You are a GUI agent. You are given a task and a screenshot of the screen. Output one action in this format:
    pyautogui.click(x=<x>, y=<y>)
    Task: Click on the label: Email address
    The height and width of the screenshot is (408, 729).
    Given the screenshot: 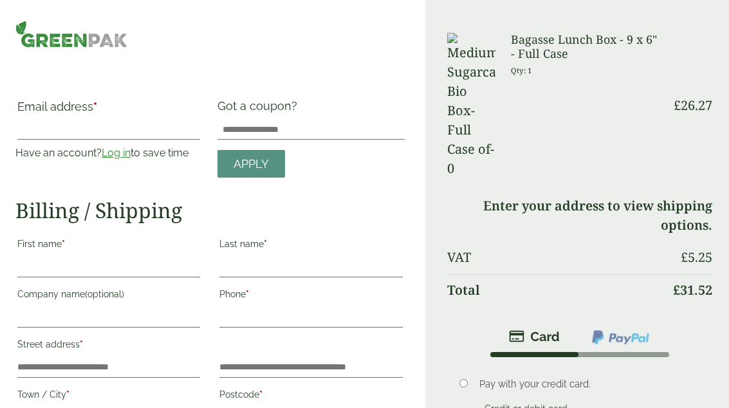 What is the action you would take?
    pyautogui.click(x=109, y=110)
    